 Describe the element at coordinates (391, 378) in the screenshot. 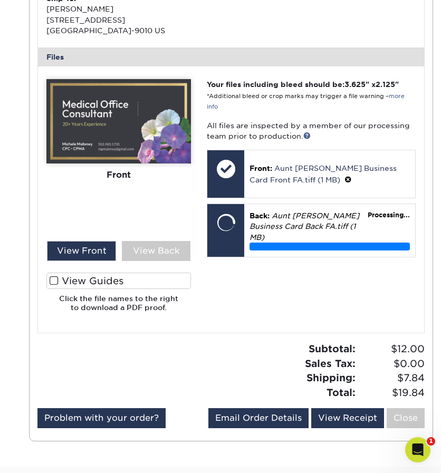

I see `span: $7.84` at that location.